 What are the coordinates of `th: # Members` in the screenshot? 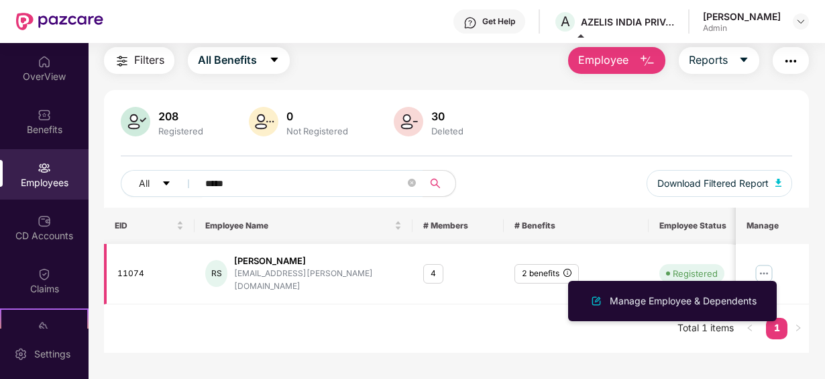 It's located at (458, 225).